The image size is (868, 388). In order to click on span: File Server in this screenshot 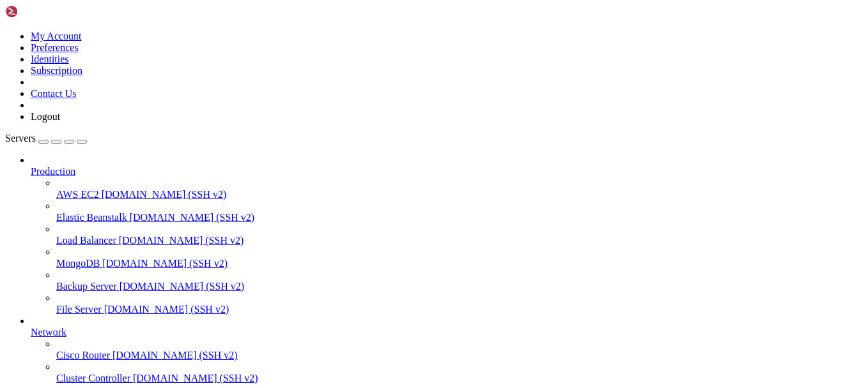, I will do `click(79, 309)`.